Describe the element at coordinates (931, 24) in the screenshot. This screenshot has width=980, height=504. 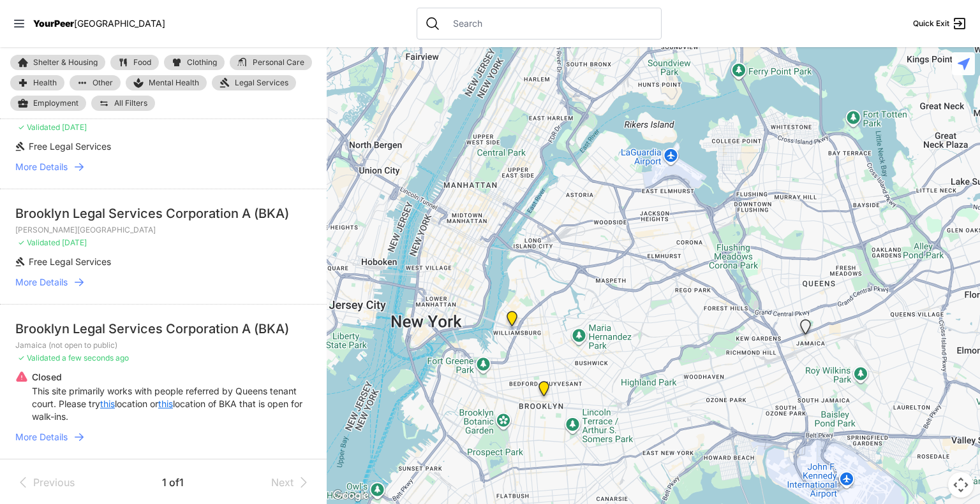
I see `span: Quick Exit` at that location.